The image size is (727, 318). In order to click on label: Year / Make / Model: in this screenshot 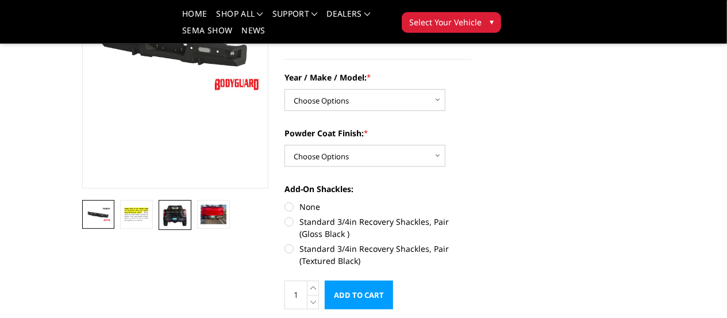, I will do `click(378, 77)`.